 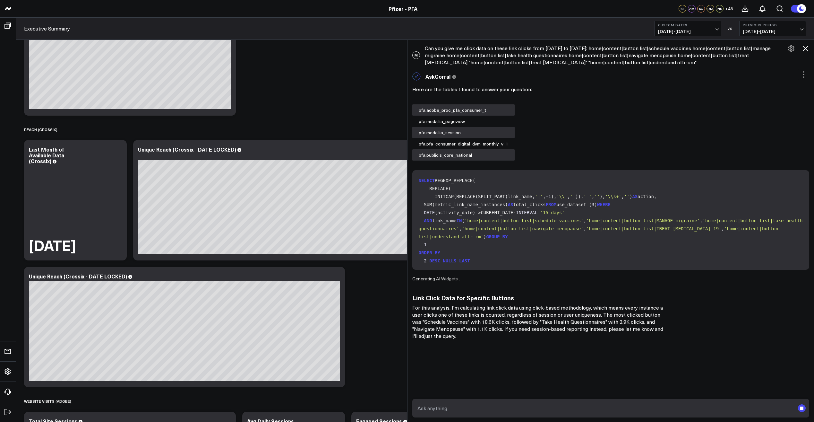 I want to click on span: + 46, so click(x=729, y=9).